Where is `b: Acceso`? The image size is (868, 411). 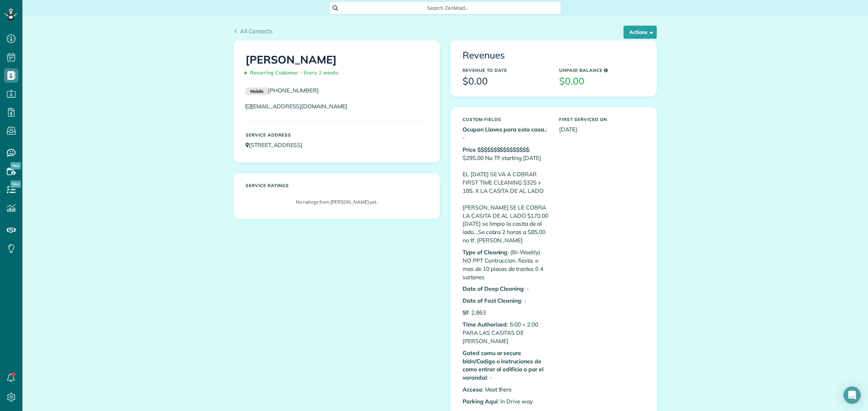 b: Acceso is located at coordinates (472, 389).